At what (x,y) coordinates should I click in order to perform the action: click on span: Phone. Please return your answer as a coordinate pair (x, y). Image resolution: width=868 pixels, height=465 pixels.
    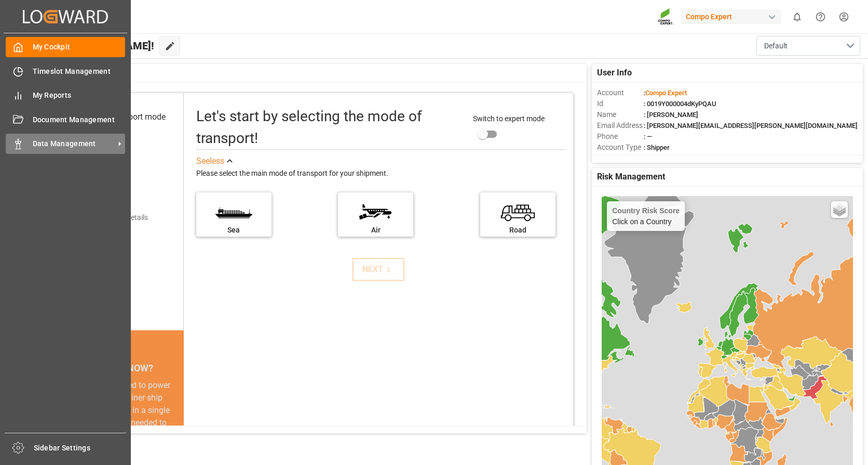
    Looking at the image, I should click on (620, 136).